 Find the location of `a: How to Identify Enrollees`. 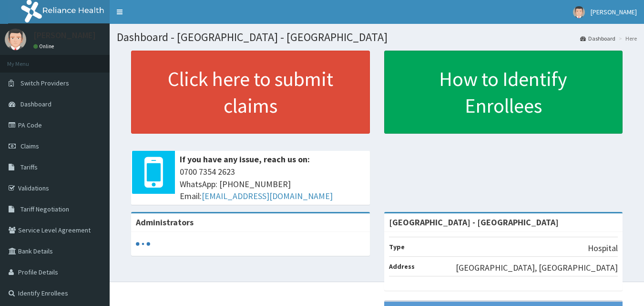

a: How to Identify Enrollees is located at coordinates (503, 92).